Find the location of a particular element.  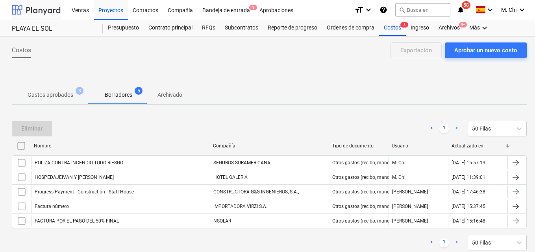

span: 58 is located at coordinates (466, 5).